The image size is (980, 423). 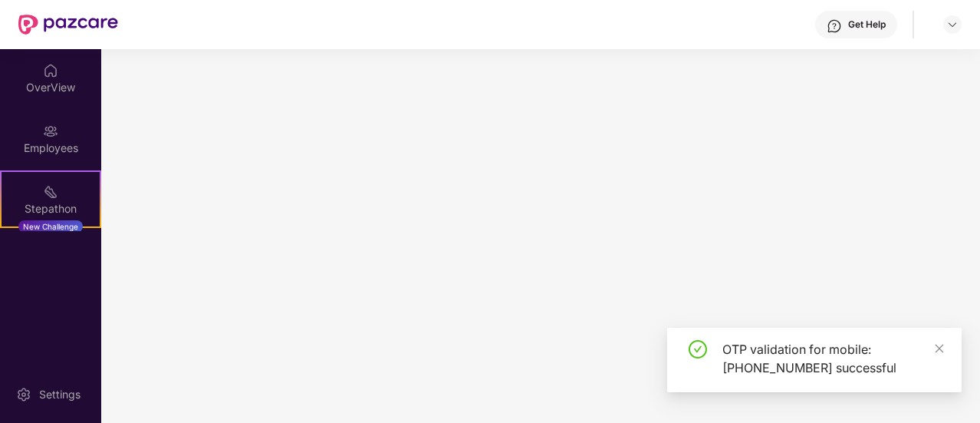 I want to click on img: New Pazcare Logo, so click(x=68, y=24).